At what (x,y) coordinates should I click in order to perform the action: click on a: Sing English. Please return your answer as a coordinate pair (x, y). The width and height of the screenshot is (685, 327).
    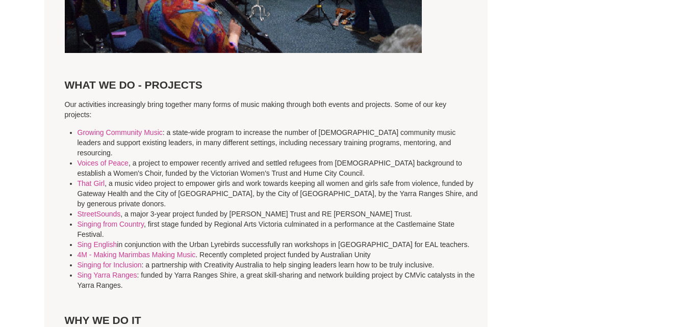
    Looking at the image, I should click on (97, 245).